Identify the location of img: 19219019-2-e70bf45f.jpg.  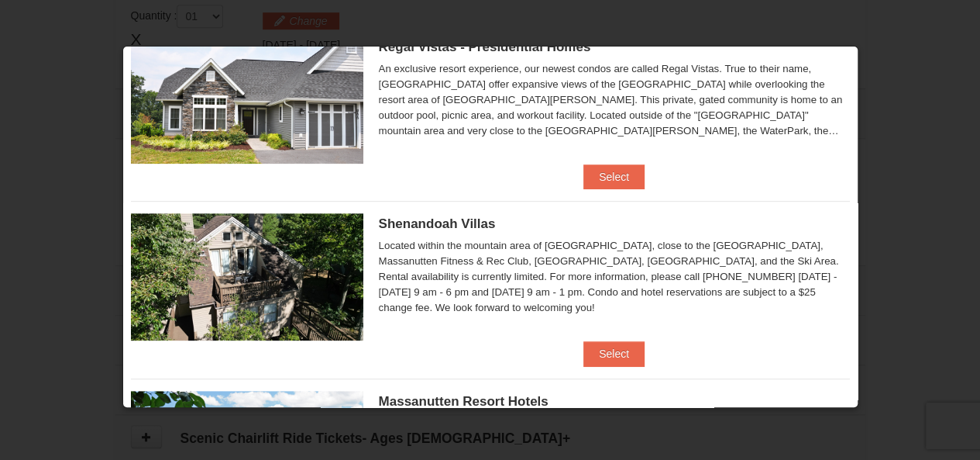
(247, 276).